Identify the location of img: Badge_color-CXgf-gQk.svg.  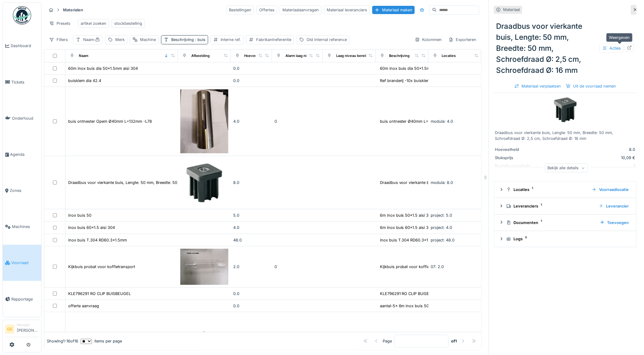
(22, 15).